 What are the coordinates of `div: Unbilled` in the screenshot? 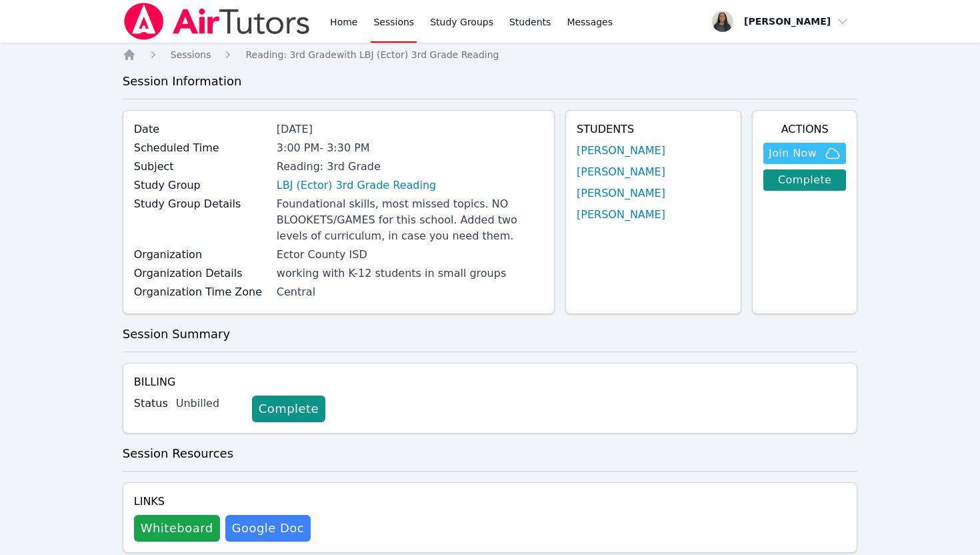 It's located at (209, 403).